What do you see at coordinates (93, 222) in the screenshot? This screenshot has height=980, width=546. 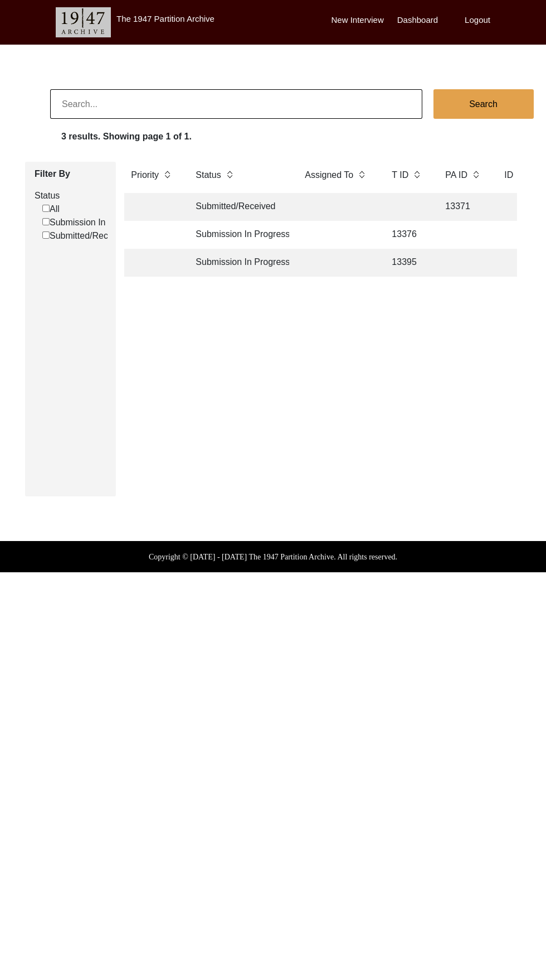 I see `label: Submission In Progress` at bounding box center [93, 222].